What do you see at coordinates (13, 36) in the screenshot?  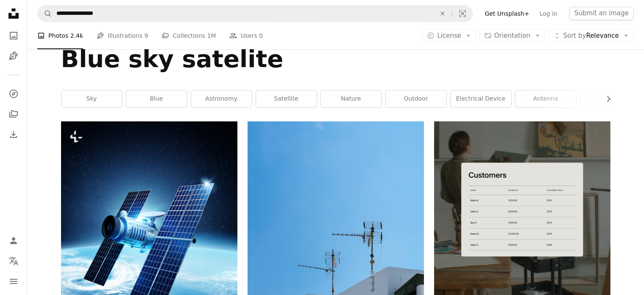 I see `a: Photos` at bounding box center [13, 36].